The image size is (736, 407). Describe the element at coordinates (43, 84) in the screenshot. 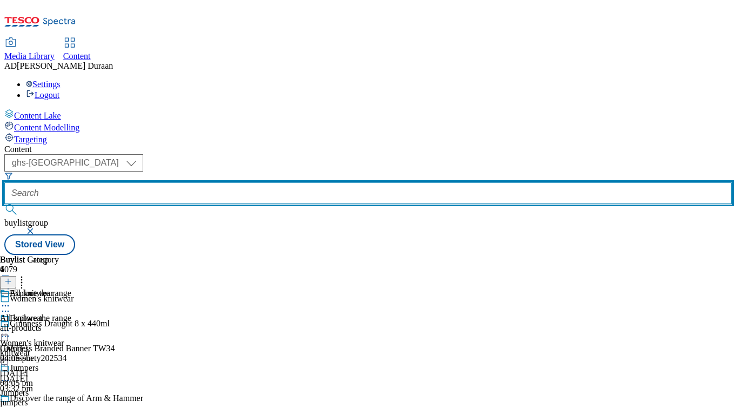

I see `a: Settings` at that location.